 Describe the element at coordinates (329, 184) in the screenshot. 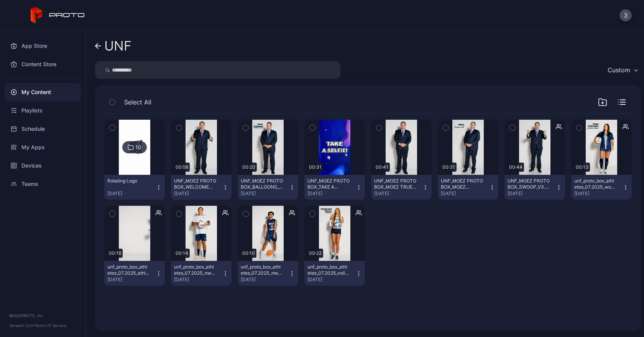

I see `div: UNF_MOEZ PROTO BOX_TAKE A SELFIE_V1.mp4` at that location.